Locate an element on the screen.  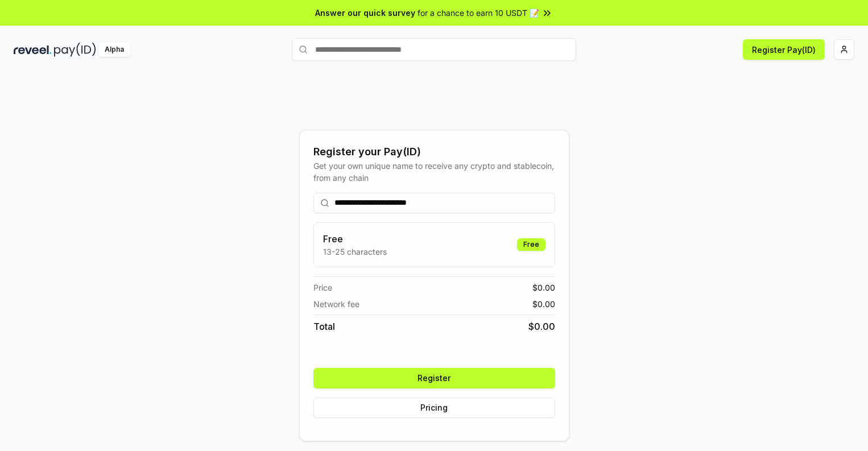
h3: Free is located at coordinates (355, 239).